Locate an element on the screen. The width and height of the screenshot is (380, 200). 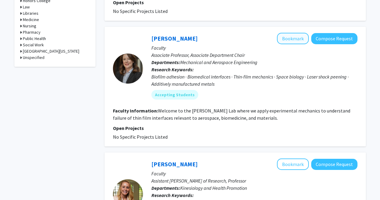
h3: Law is located at coordinates (26, 7).